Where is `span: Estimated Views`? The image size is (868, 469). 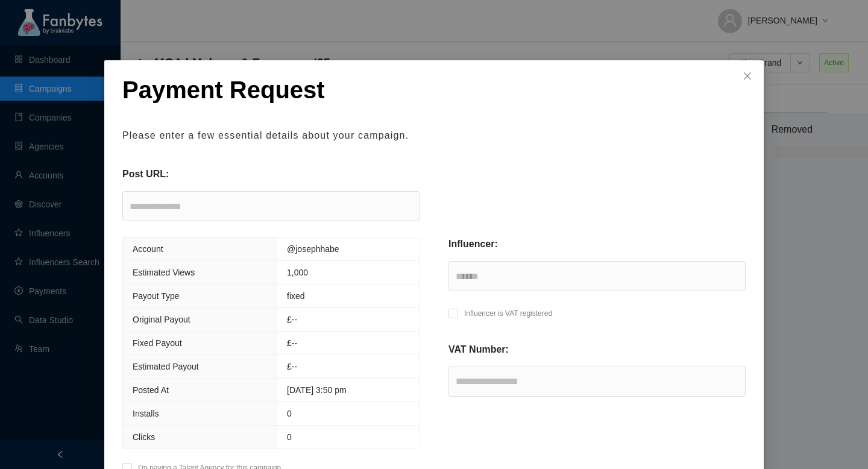 span: Estimated Views is located at coordinates (164, 272).